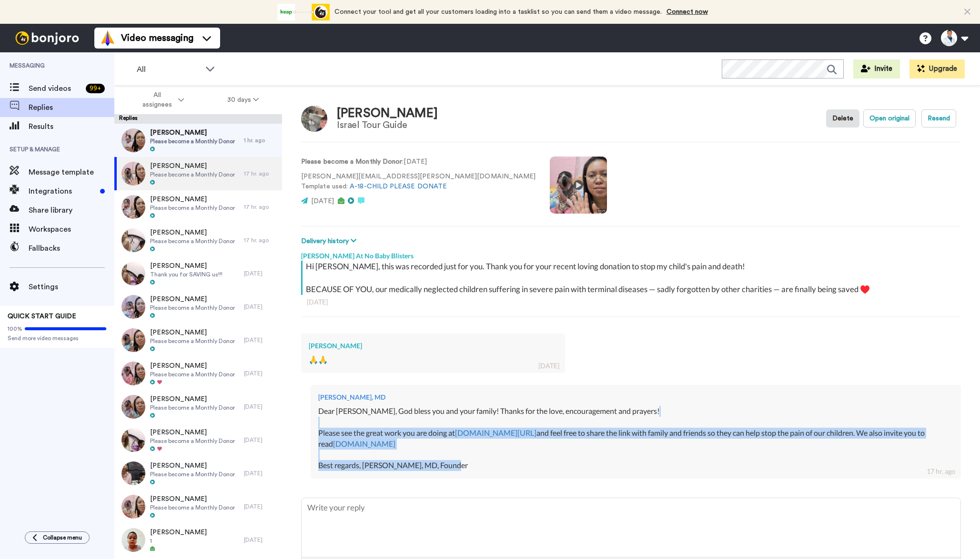  I want to click on span: All assignees, so click(157, 100).